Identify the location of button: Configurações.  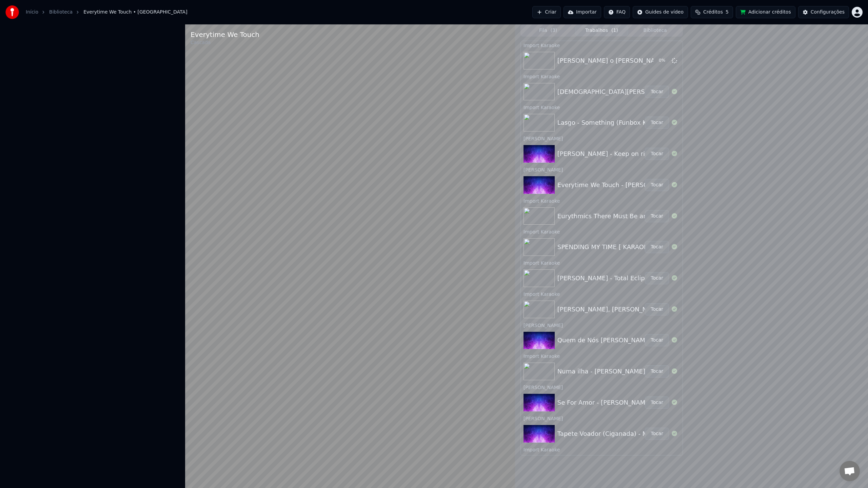
(823, 13).